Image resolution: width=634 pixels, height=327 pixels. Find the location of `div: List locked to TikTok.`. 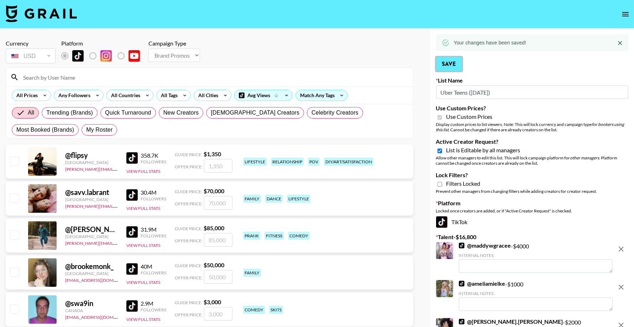

div: List locked to TikTok. is located at coordinates (103, 56).